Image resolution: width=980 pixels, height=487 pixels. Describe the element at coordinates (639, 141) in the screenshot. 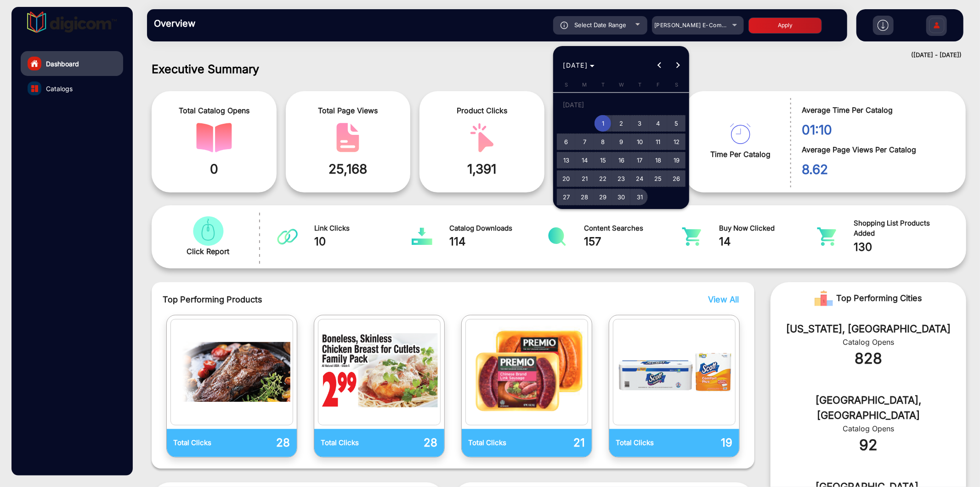

I see `span: 10` at that location.